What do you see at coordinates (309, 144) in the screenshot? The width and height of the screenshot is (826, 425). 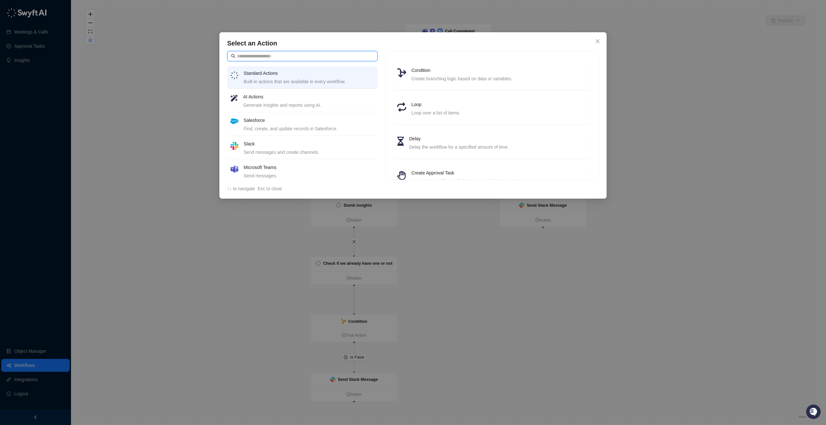 I see `h4: Slack` at bounding box center [309, 144].